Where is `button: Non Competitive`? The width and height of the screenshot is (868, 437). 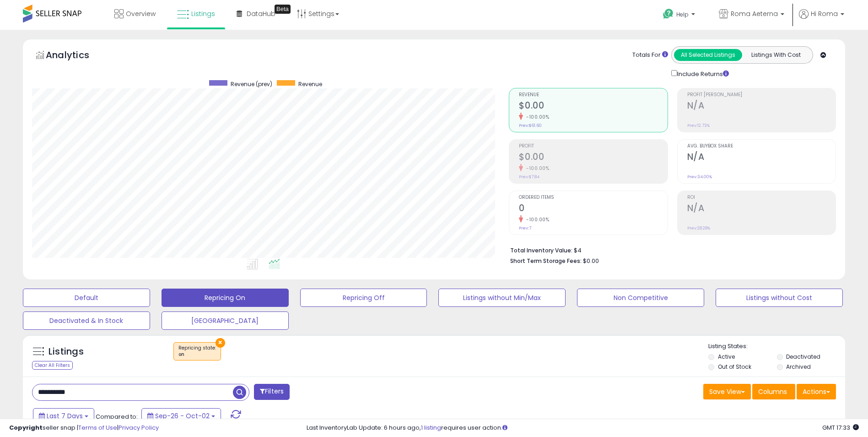 button: Non Competitive is located at coordinates (641, 298).